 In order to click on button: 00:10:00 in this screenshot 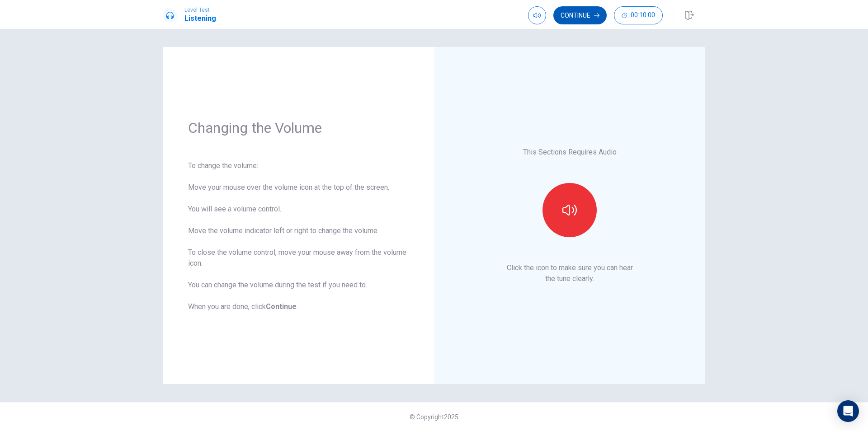, I will do `click(638, 15)`.